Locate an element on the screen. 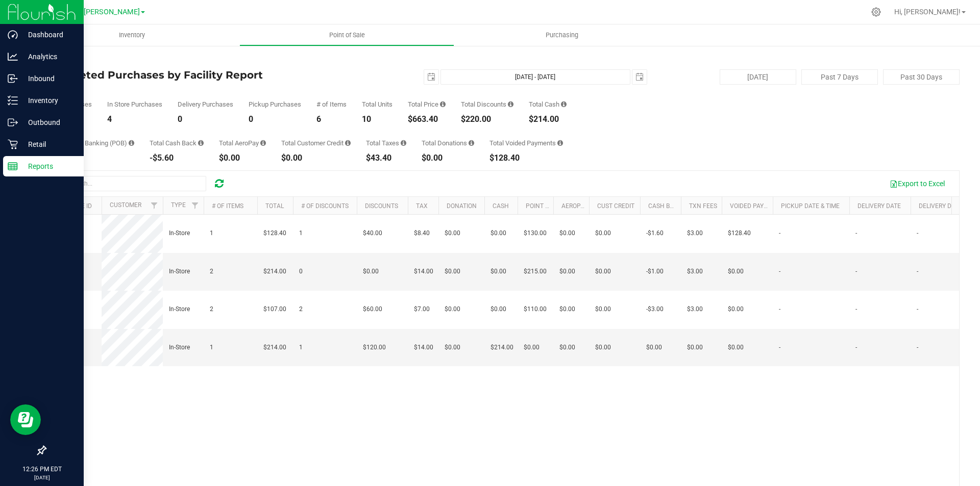 The image size is (980, 486). a: Donation is located at coordinates (461, 206).